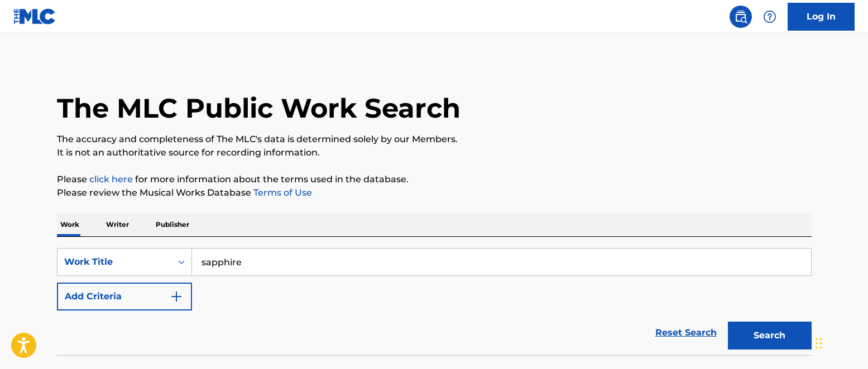 This screenshot has height=369, width=868. I want to click on p: Please review the Musical Works Database, so click(434, 193).